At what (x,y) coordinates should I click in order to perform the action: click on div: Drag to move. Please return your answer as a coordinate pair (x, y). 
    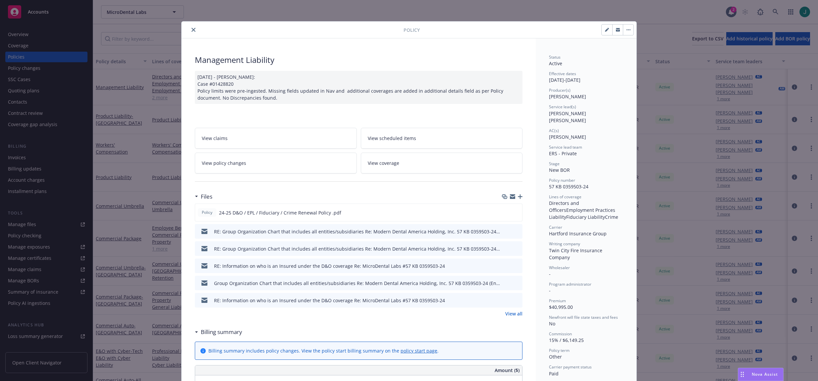
    Looking at the image, I should click on (742, 375).